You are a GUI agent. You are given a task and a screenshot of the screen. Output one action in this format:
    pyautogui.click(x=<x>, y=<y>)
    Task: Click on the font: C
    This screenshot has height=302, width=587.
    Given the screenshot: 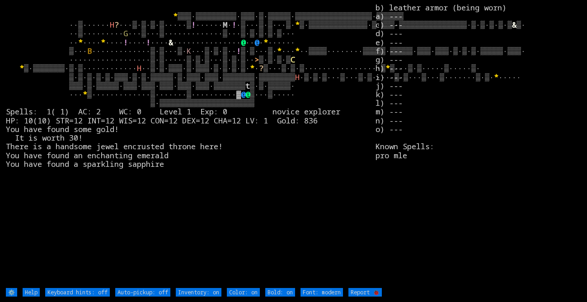 What is the action you would take?
    pyautogui.click(x=293, y=59)
    